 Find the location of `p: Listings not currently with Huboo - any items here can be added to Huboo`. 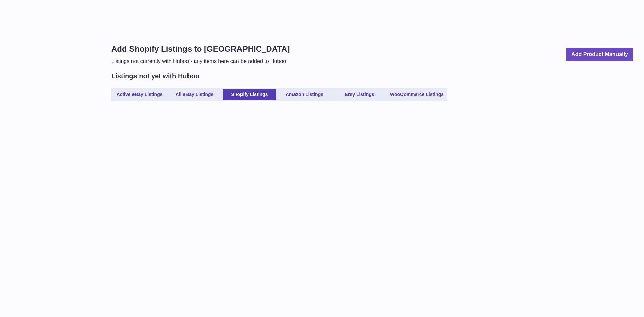

p: Listings not currently with Huboo - any items here can be added to Huboo is located at coordinates (200, 61).